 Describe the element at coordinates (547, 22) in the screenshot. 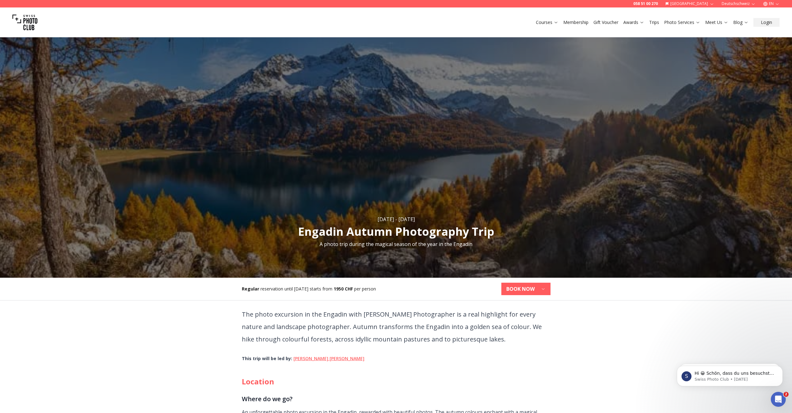

I see `a: Courses` at that location.